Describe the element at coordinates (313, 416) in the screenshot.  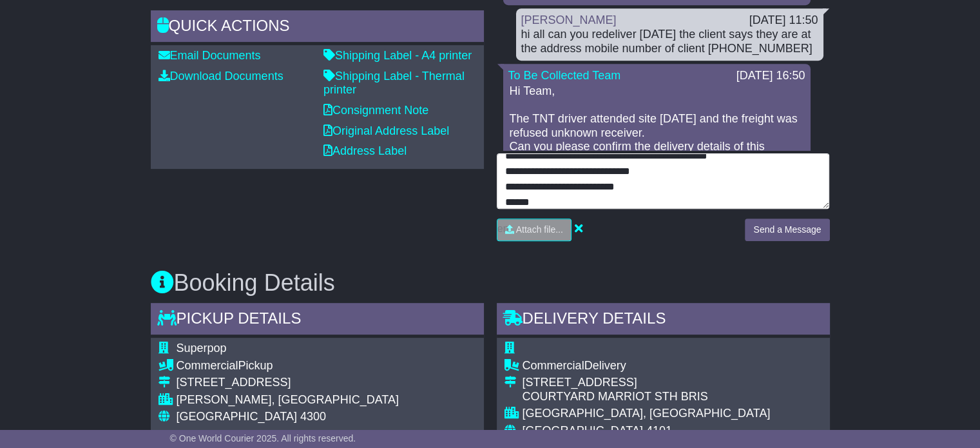
I see `span: 4300` at that location.